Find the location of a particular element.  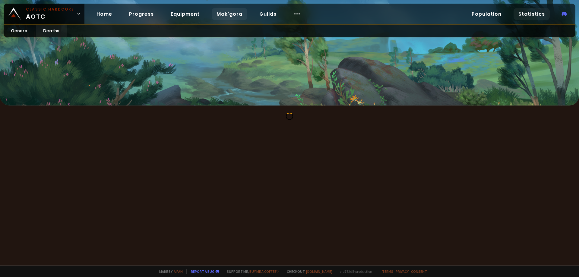

a: Consent is located at coordinates (419, 271).